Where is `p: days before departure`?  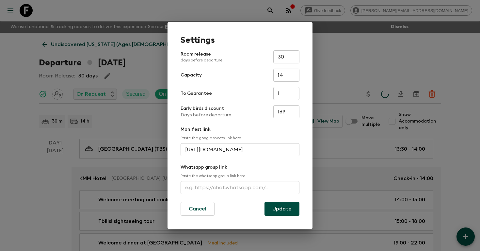
p: days before departure is located at coordinates (201, 60).